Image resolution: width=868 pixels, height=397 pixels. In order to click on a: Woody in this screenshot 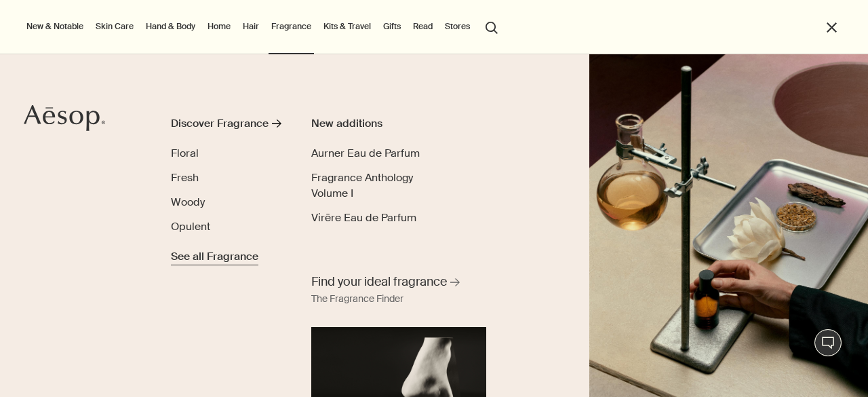, I will do `click(188, 202)`.